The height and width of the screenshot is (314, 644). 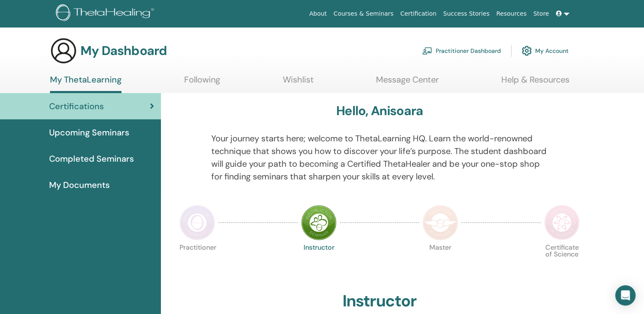 I want to click on a: Courses & Seminars, so click(x=363, y=14).